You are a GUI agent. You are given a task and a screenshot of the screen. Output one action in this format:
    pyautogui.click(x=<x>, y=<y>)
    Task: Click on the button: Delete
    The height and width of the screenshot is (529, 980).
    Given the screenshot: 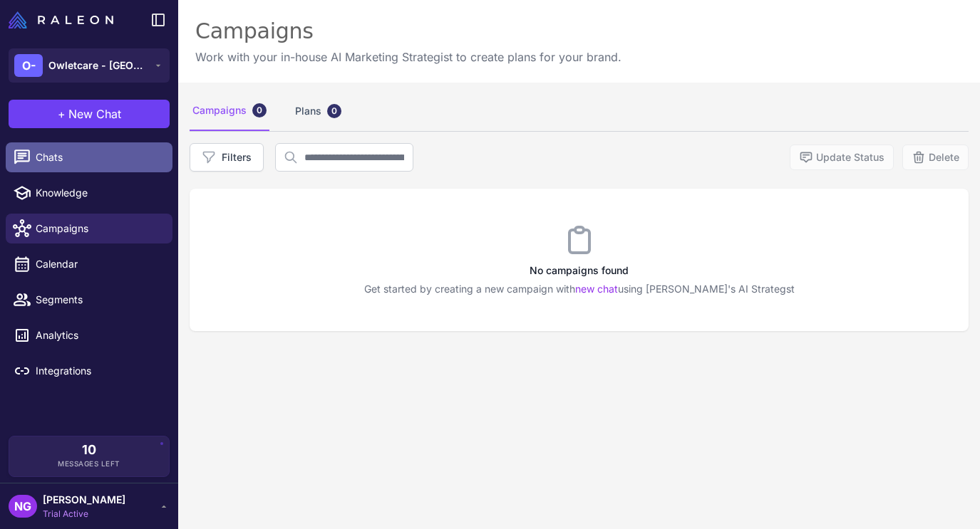 What is the action you would take?
    pyautogui.click(x=935, y=157)
    